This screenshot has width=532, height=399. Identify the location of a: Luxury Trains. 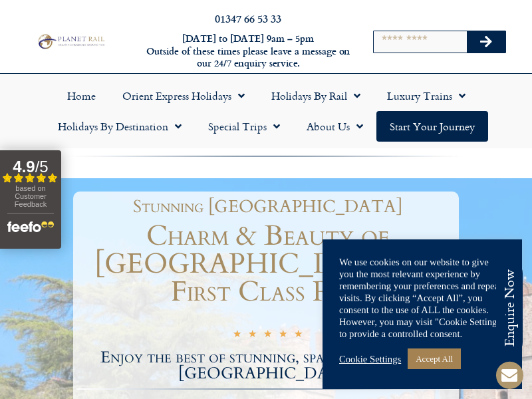
(427, 95).